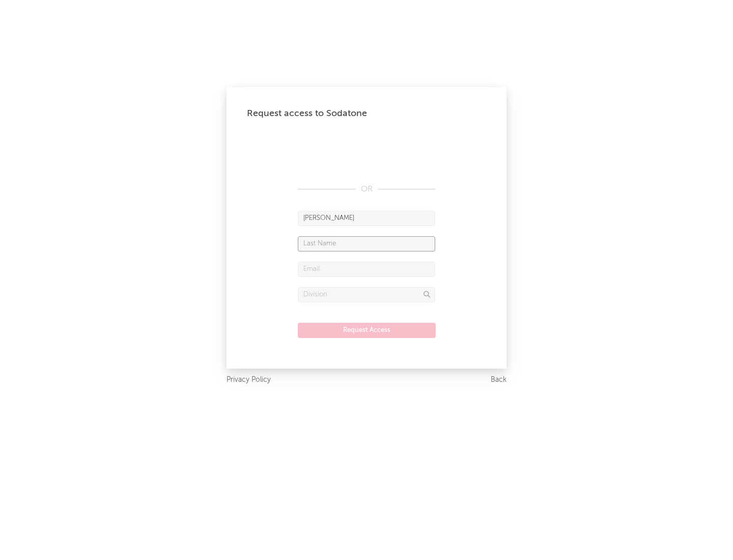 The height and width of the screenshot is (560, 733). Describe the element at coordinates (366, 294) in the screenshot. I see `input: Division` at that location.